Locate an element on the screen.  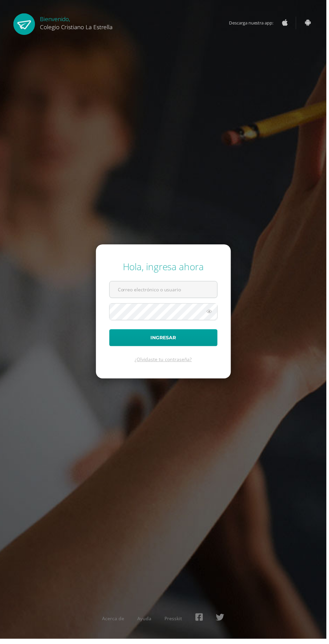
a: Acerca de is located at coordinates (114, 623).